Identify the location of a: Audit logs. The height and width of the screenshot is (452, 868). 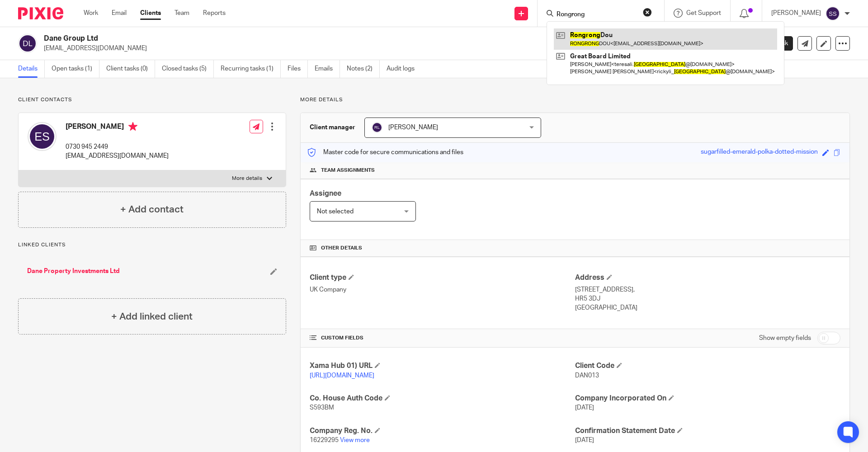
(404, 69).